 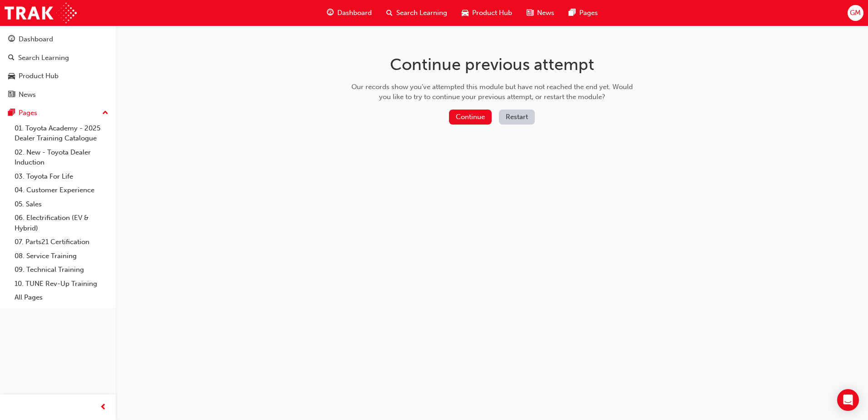 What do you see at coordinates (545, 13) in the screenshot?
I see `span: News` at bounding box center [545, 13].